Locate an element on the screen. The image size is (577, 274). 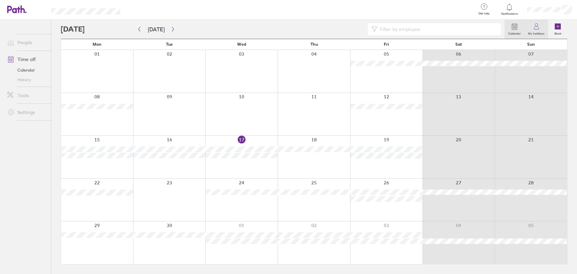
span: Tue is located at coordinates (169, 44).